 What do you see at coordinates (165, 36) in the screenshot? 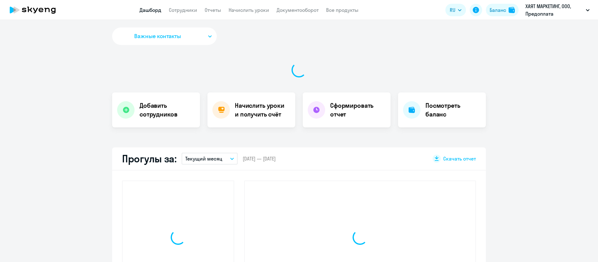
I see `button: Важные контакты` at bounding box center [165, 36].